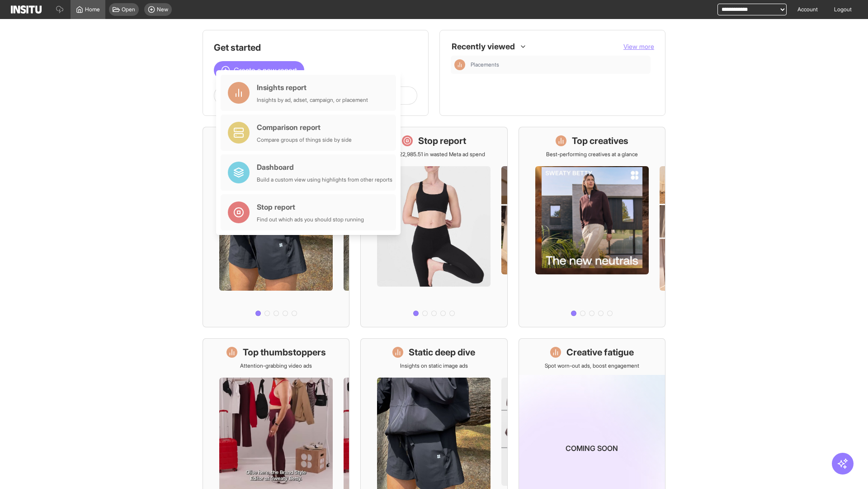 This screenshot has height=489, width=868. Describe the element at coordinates (162, 10) in the screenshot. I see `span: New` at that location.